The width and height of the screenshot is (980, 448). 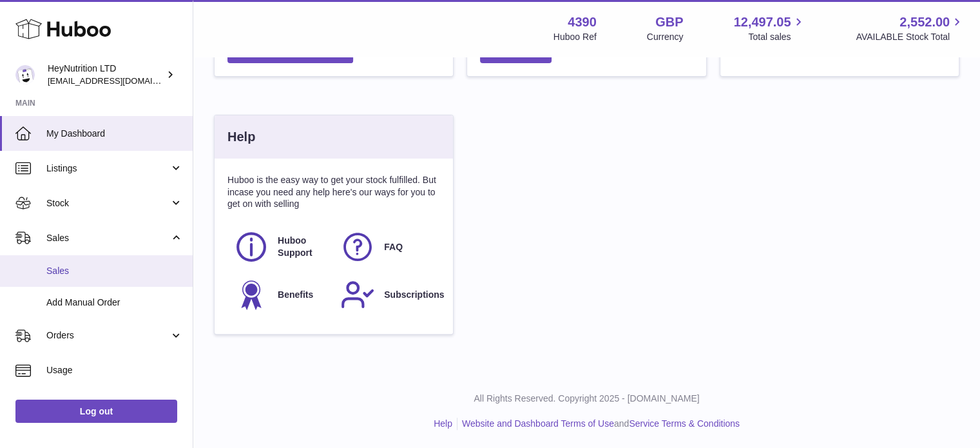 I want to click on span: 2,552.00, so click(x=925, y=22).